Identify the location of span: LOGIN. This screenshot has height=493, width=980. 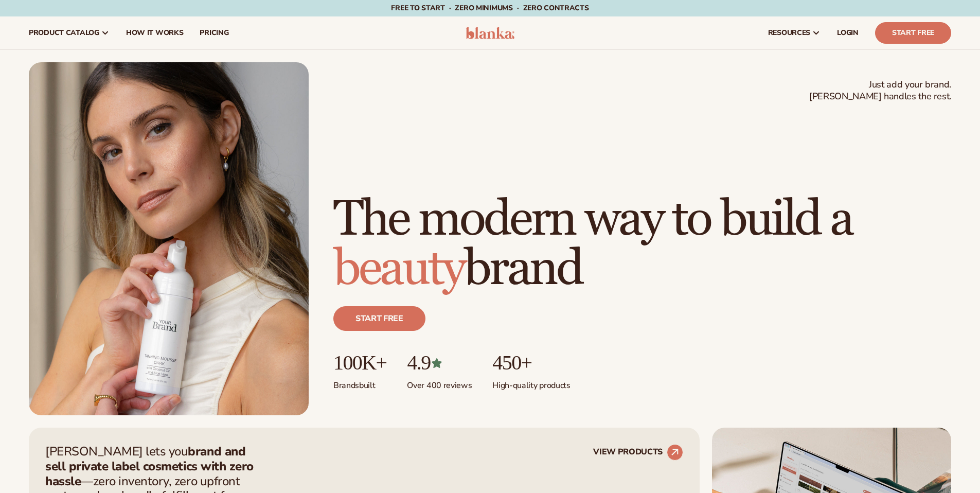
(848, 33).